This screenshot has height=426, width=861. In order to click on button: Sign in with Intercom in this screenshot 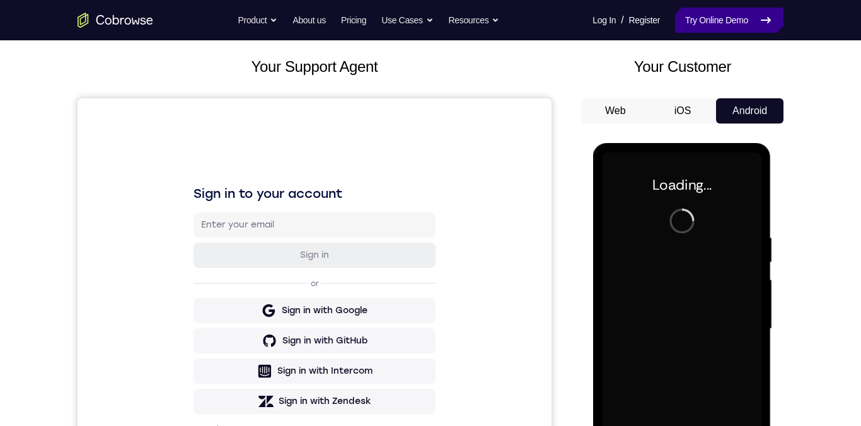, I will do `click(237, 273)`.